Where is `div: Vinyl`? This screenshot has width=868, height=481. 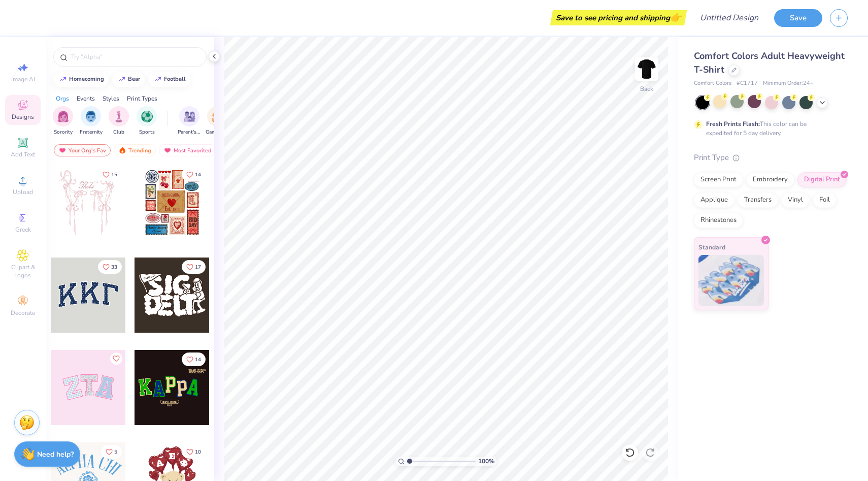
div: Vinyl is located at coordinates (796, 200).